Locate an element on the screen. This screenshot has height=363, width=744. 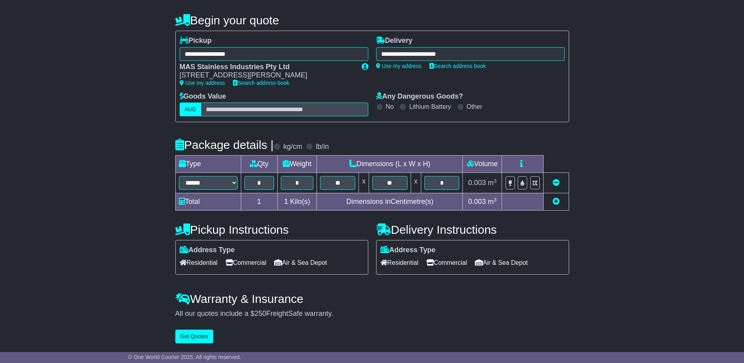
label: No is located at coordinates (390, 106).